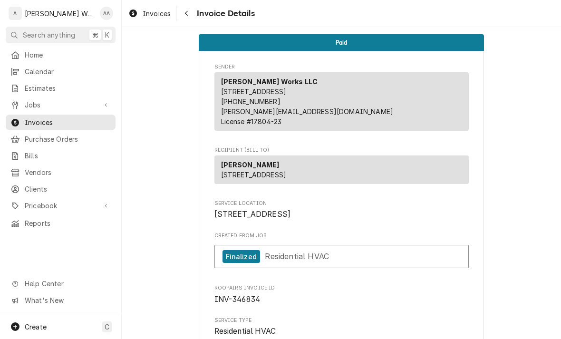 The image size is (561, 339). What do you see at coordinates (67, 189) in the screenshot?
I see `span: Clients` at bounding box center [67, 189].